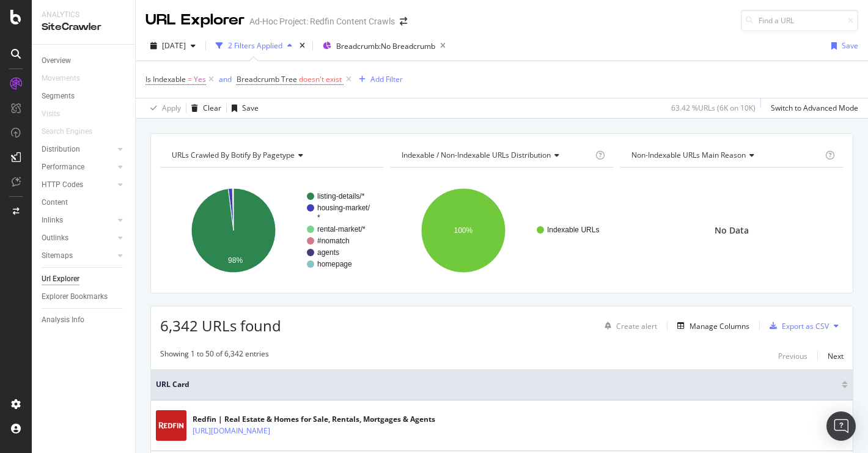 The height and width of the screenshot is (453, 868). What do you see at coordinates (66, 131) in the screenshot?
I see `div: Search Engines` at bounding box center [66, 131].